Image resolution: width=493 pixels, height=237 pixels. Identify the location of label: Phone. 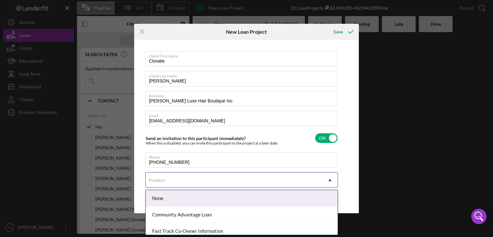
(243, 156).